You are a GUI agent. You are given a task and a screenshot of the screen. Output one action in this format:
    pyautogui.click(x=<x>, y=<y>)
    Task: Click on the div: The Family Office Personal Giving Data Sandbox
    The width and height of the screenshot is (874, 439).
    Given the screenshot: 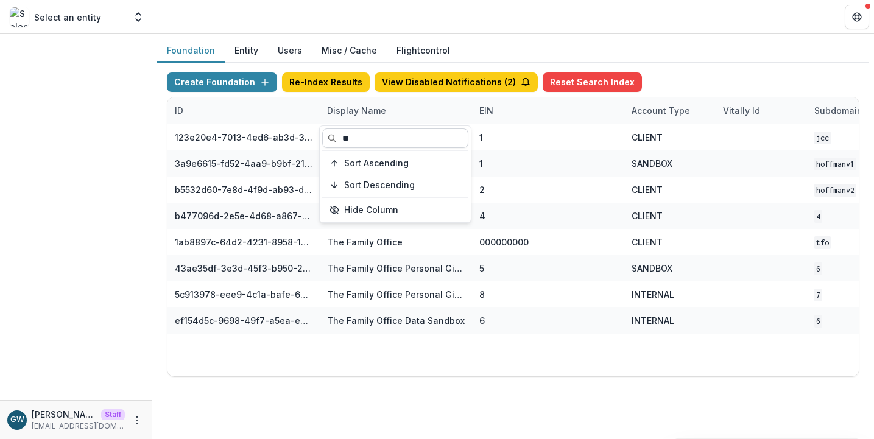 What is the action you would take?
    pyautogui.click(x=396, y=294)
    